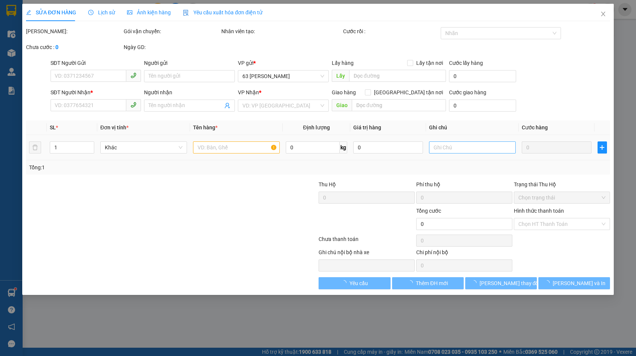  What do you see at coordinates (283, 76) in the screenshot?
I see `span: 63 Trần Quang Tặng` at bounding box center [283, 76].